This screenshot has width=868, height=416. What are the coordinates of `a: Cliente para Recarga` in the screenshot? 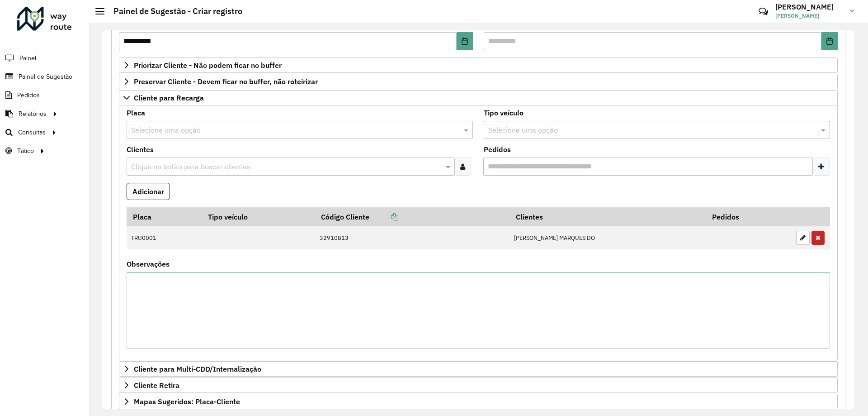 It's located at (479, 98).